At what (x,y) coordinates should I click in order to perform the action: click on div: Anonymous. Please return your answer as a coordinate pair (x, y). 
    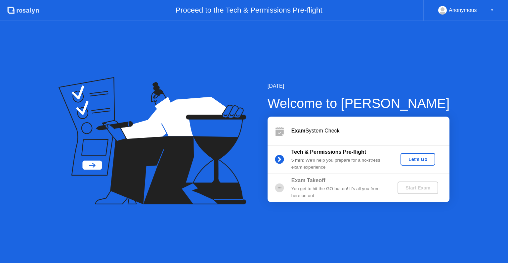
    Looking at the image, I should click on (463, 10).